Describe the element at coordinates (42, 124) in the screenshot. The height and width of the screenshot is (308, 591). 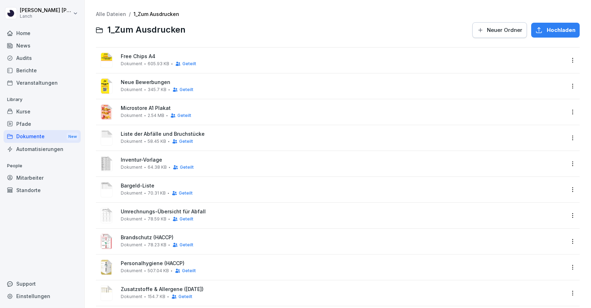
I see `a: Pfade` at that location.